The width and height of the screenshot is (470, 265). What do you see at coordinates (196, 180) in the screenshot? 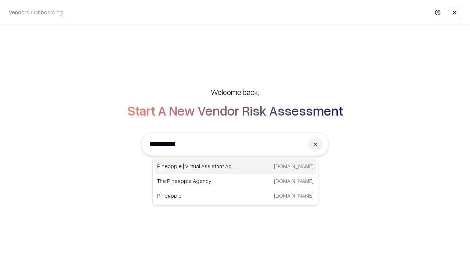
I see `p: The Pineapple Agency` at bounding box center [196, 180].